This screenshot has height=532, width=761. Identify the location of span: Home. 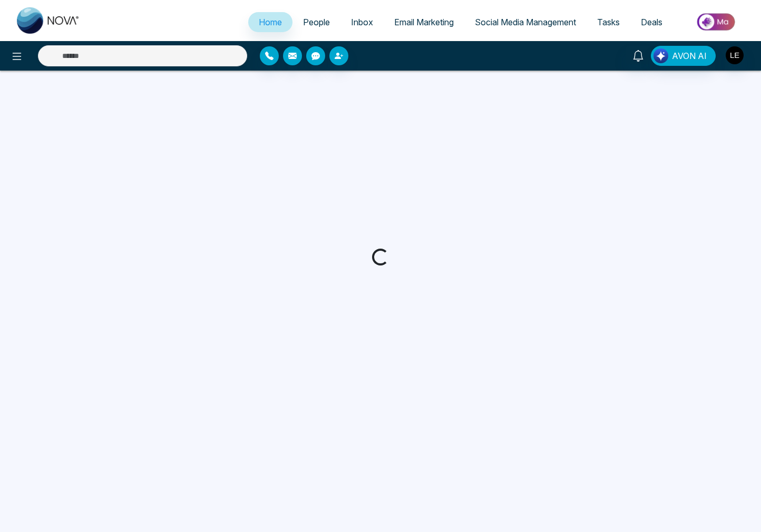
(271, 22).